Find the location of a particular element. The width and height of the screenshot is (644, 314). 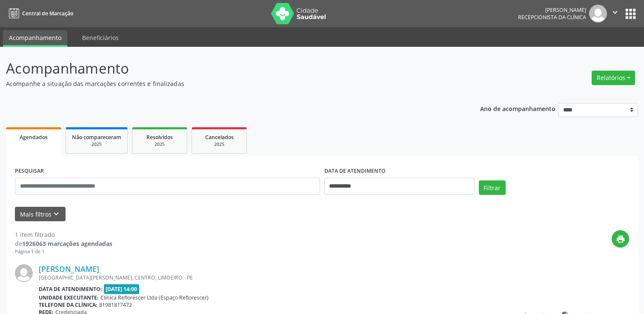

div: 1 item filtrado is located at coordinates (63, 234).